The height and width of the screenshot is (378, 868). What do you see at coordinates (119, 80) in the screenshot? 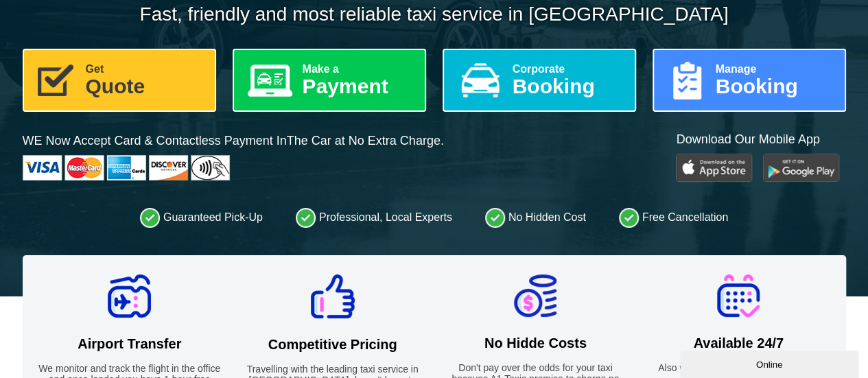
I see `a: GetQuote` at bounding box center [119, 80].